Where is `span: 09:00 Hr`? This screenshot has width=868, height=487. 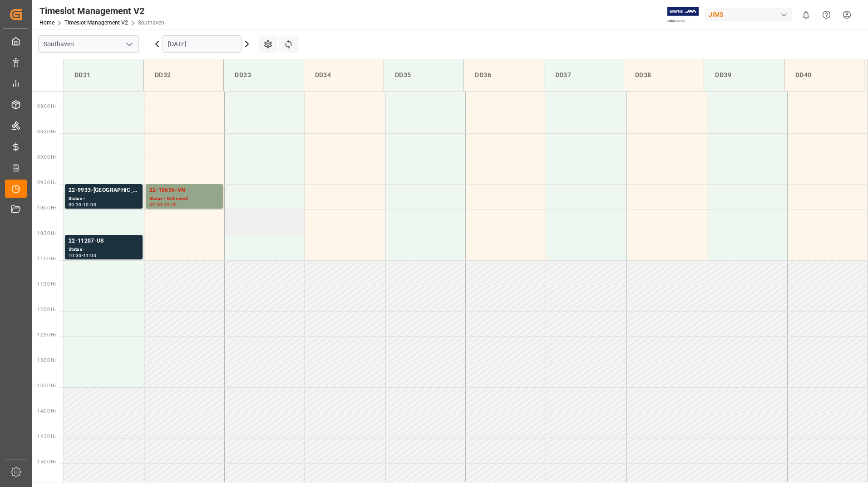
span: 09:00 Hr is located at coordinates (47, 157).